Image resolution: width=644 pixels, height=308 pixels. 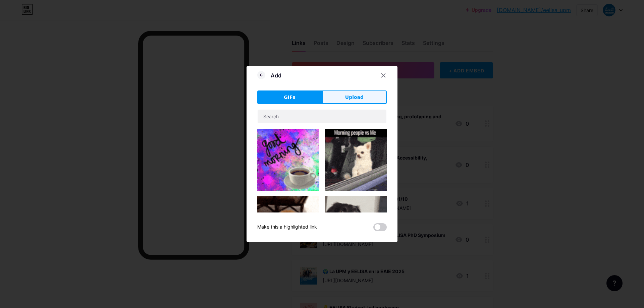 What do you see at coordinates (275, 75) in the screenshot?
I see `div: Add` at bounding box center [275, 75].